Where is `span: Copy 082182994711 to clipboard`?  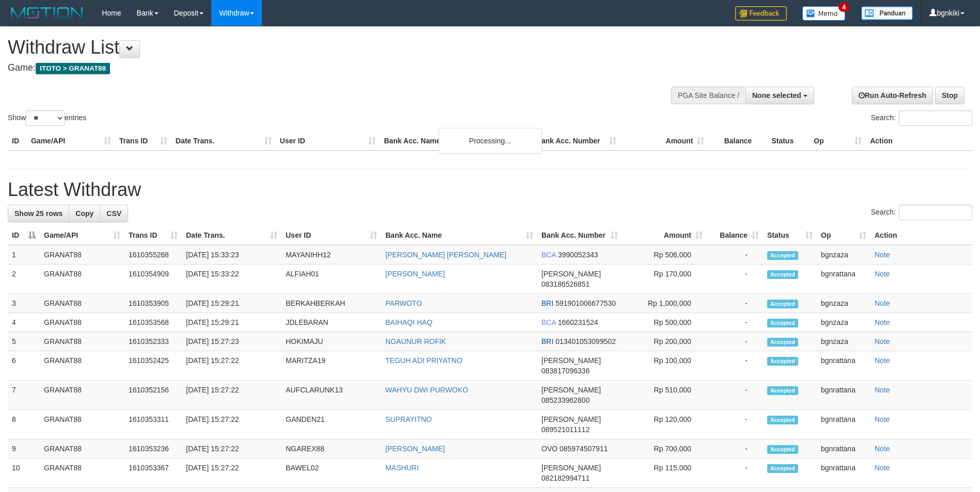 span: Copy 082182994711 to clipboard is located at coordinates (565, 479).